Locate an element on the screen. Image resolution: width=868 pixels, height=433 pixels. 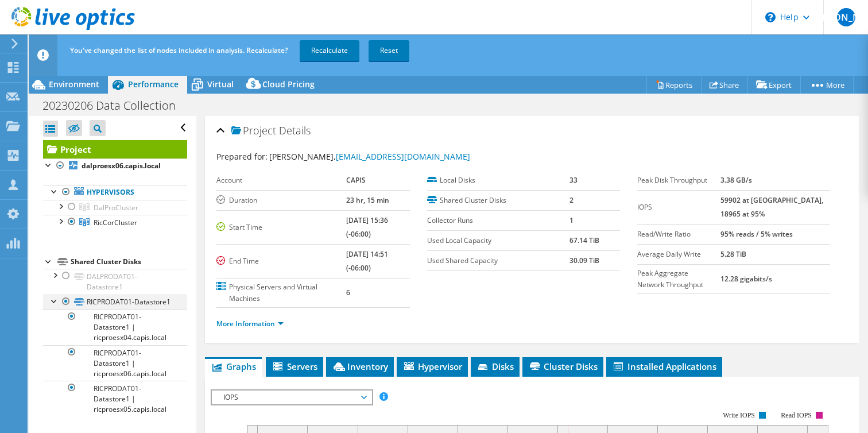
label: Local Disks is located at coordinates (498, 180).